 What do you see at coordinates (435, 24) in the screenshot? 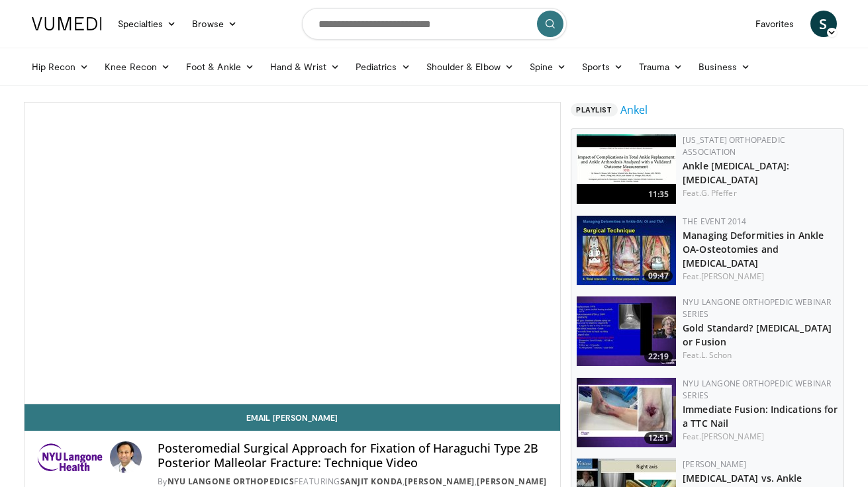
I see `input: Search topics, interventions` at bounding box center [435, 24].